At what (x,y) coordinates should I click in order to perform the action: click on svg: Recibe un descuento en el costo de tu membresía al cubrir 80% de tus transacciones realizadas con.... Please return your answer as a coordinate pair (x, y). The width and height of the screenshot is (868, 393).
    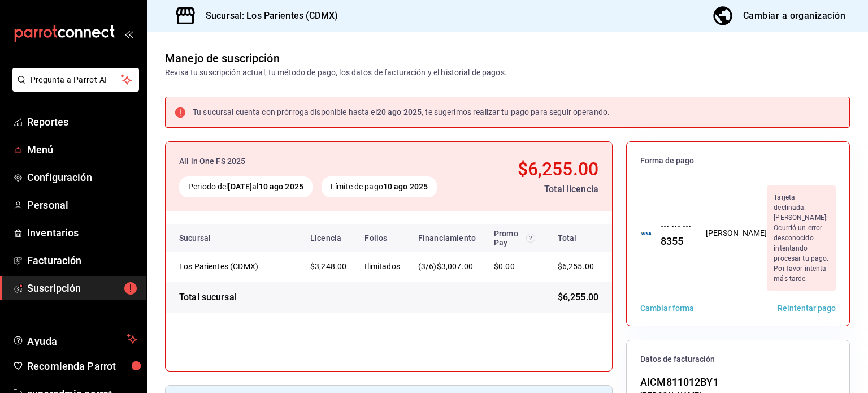
    Looking at the image, I should click on (531, 238).